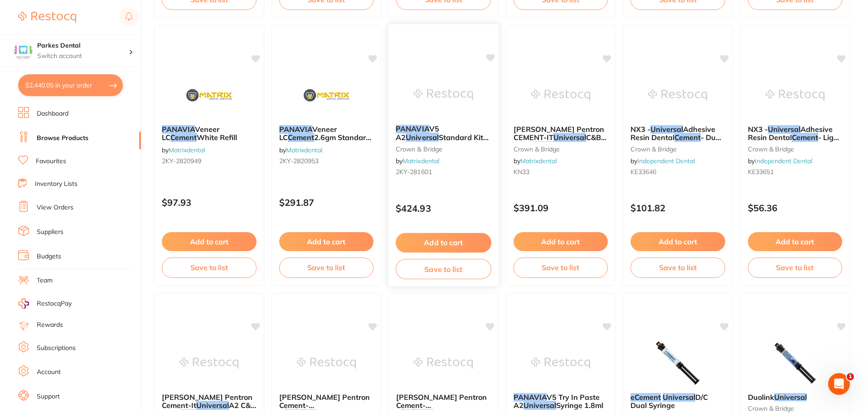 This screenshot has width=868, height=413. Describe the element at coordinates (564, 146) in the screenshot. I see `span: Kit` at that location.